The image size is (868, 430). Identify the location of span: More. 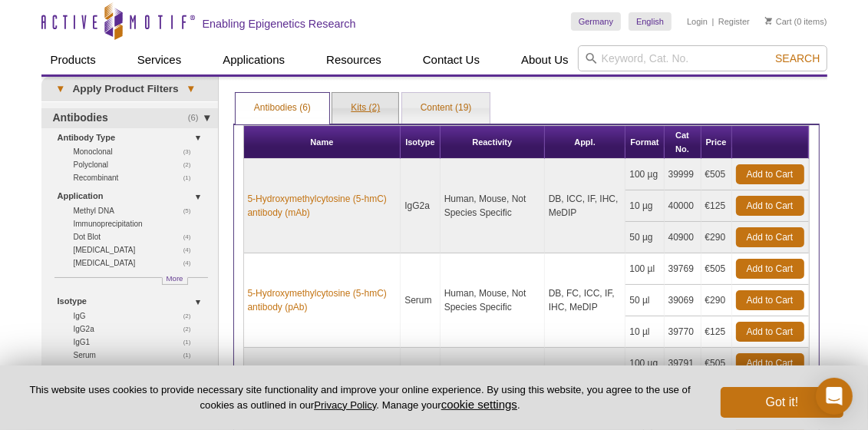
(175, 278).